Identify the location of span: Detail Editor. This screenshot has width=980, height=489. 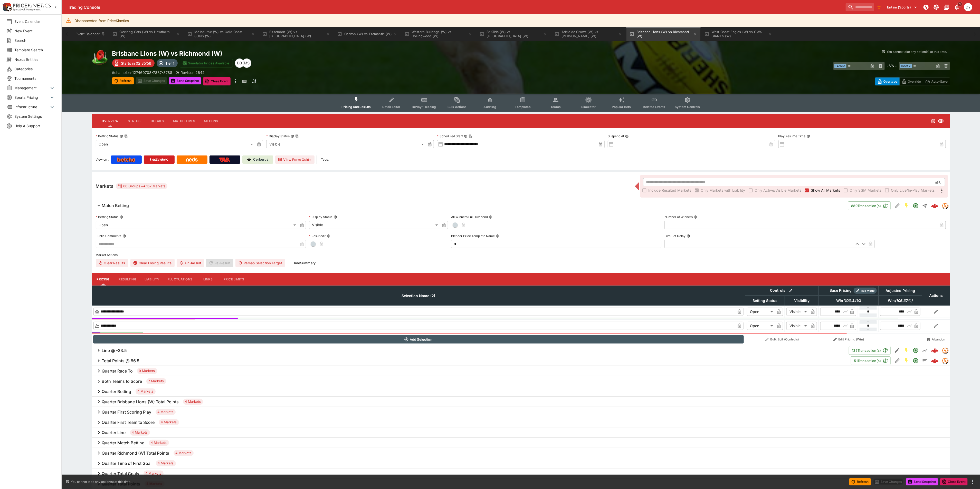
(391, 107).